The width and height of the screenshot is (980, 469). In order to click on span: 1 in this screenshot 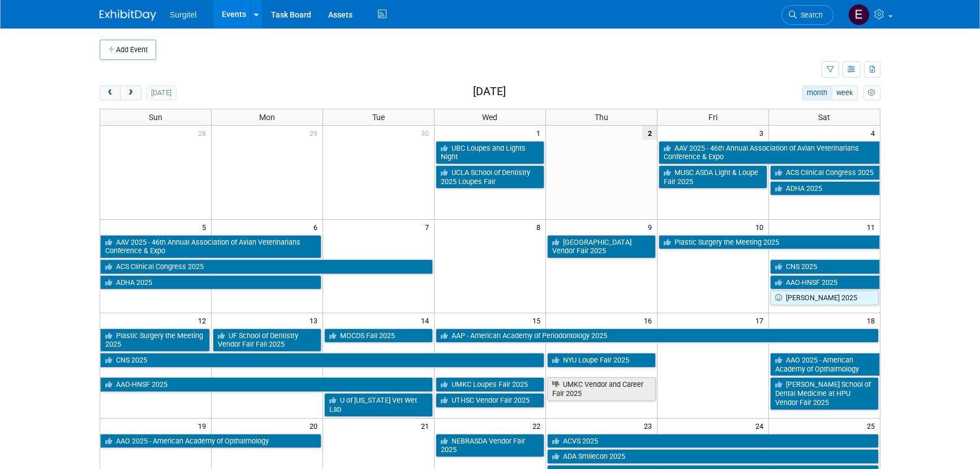, I will do `click(540, 133)`.